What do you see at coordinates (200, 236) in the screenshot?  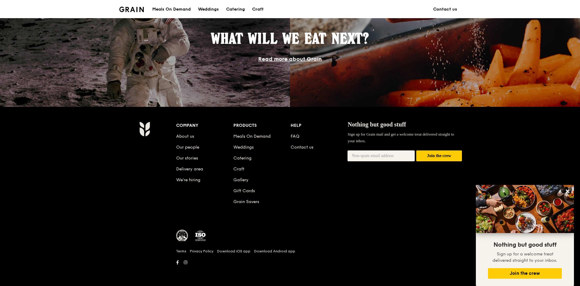 I see `img: ISO Certified` at bounding box center [200, 236].